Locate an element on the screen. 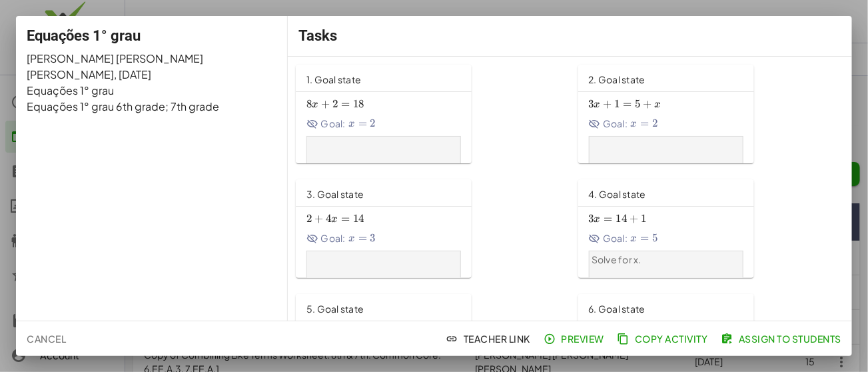 This screenshot has height=372, width=868. button: Cancel is located at coordinates (46, 338).